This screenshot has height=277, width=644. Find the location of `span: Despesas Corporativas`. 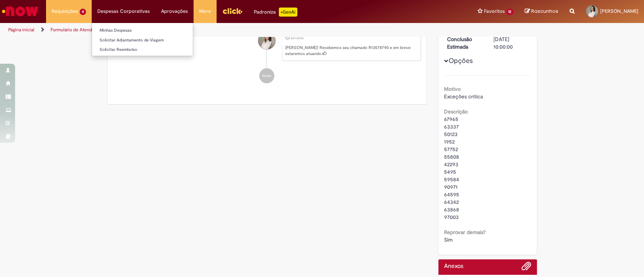

span: Despesas Corporativas is located at coordinates (123, 11).